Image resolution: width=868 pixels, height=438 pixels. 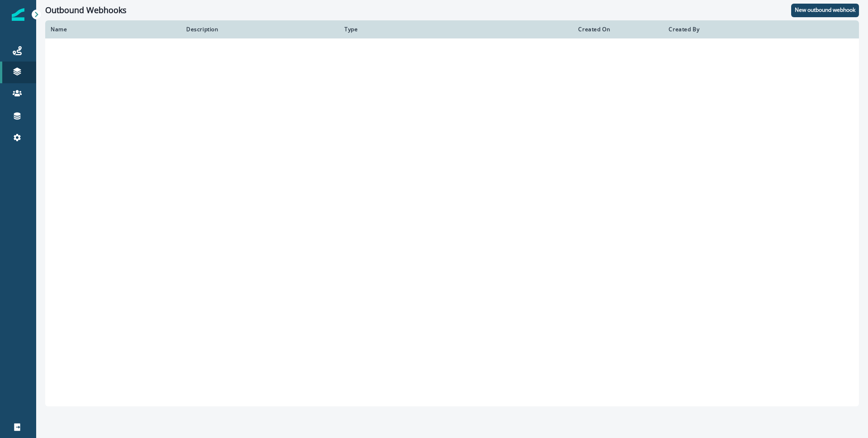 What do you see at coordinates (708, 30) in the screenshot?
I see `div: Created By` at bounding box center [708, 30].